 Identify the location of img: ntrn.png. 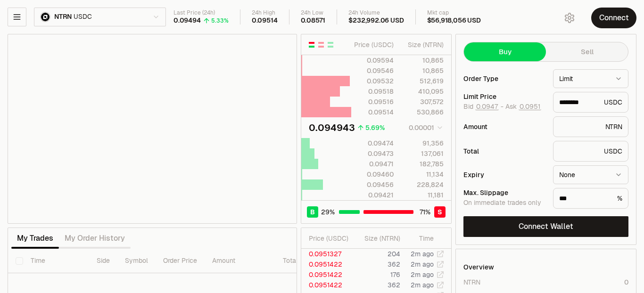
(45, 17).